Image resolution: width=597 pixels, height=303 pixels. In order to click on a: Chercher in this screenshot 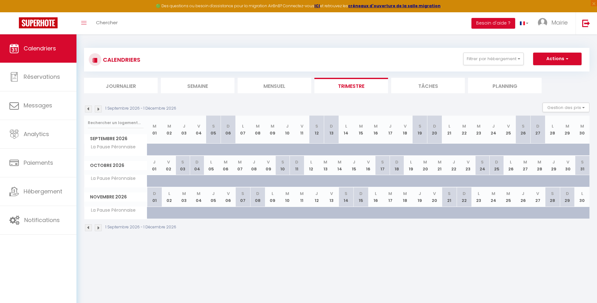, I will do `click(107, 23)`.